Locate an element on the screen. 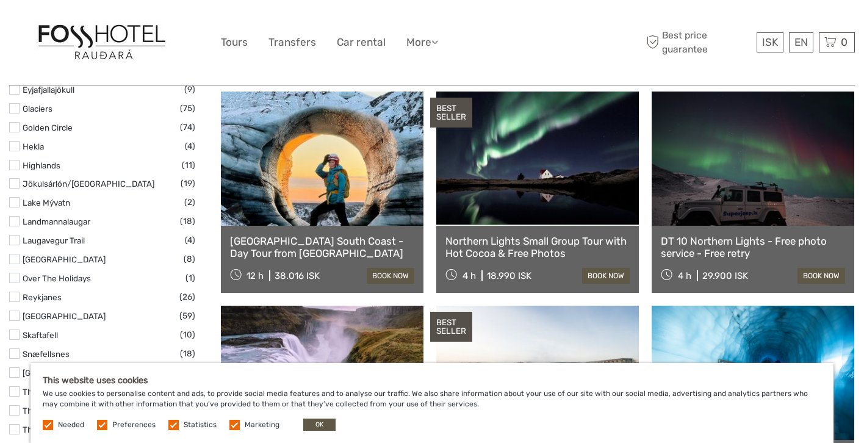 This screenshot has height=443, width=864. span: (19) is located at coordinates (188, 183).